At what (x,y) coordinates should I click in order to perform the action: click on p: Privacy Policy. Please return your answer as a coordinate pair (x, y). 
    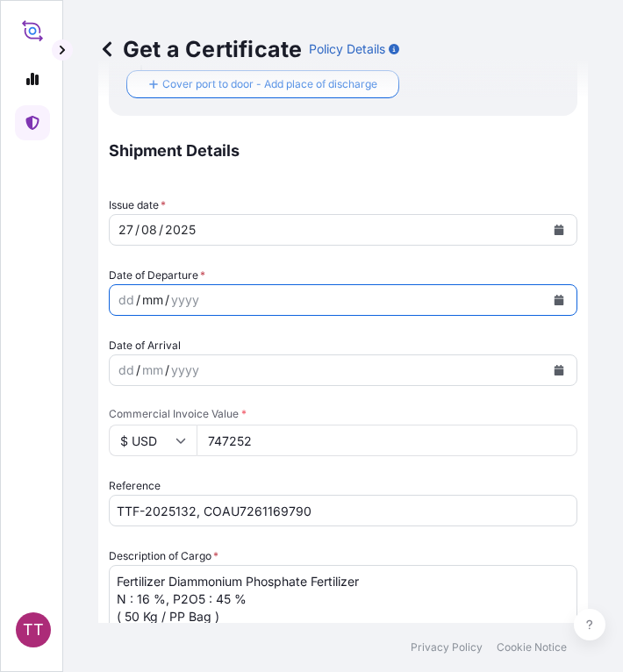
    Looking at the image, I should click on (446, 647).